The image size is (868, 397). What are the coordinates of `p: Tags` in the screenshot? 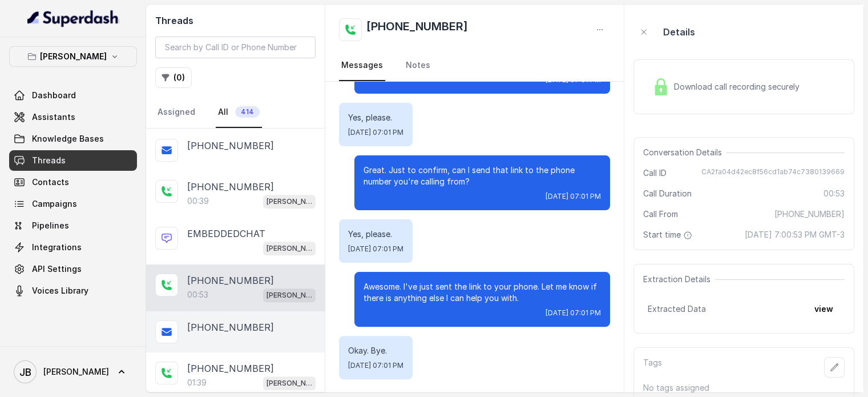 It's located at (652, 367).